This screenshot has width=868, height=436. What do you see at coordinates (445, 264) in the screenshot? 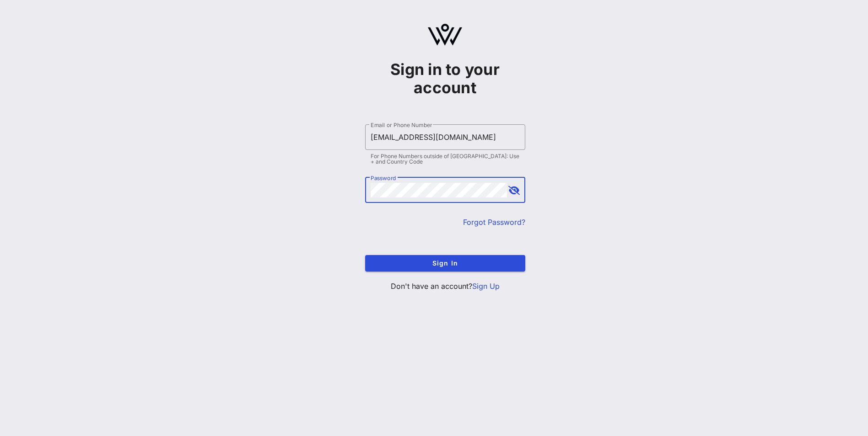
I see `button: Sign In` at bounding box center [445, 264].